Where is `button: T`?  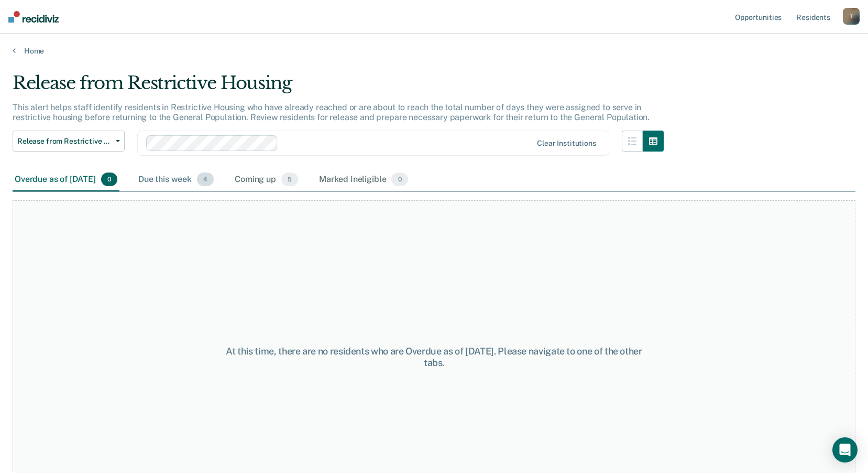
button: T is located at coordinates (851, 16).